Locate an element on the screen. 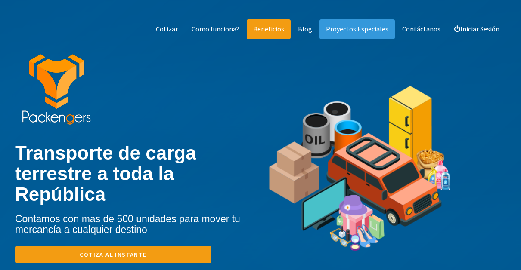 The width and height of the screenshot is (521, 270). img: packengers is located at coordinates (56, 90).